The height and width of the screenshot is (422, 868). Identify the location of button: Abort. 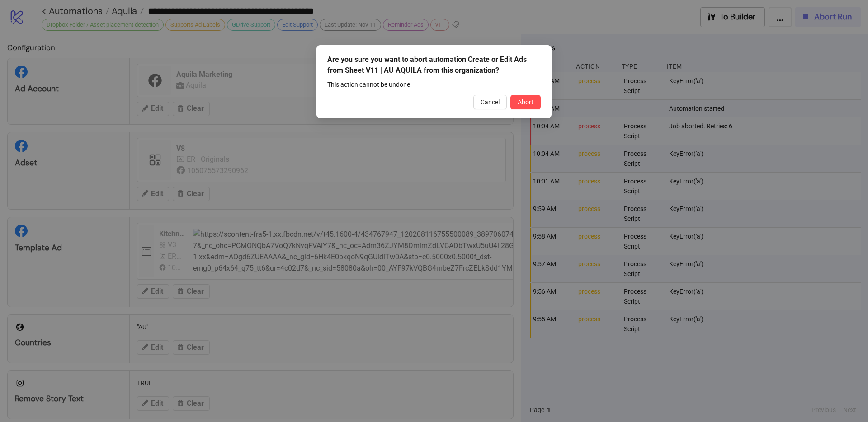
(525, 102).